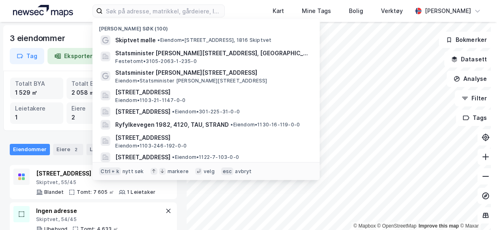 The image size is (497, 230). What do you see at coordinates (206, 112) in the screenshot?
I see `span: Eiendom • 301-225-31-0-0` at bounding box center [206, 112].